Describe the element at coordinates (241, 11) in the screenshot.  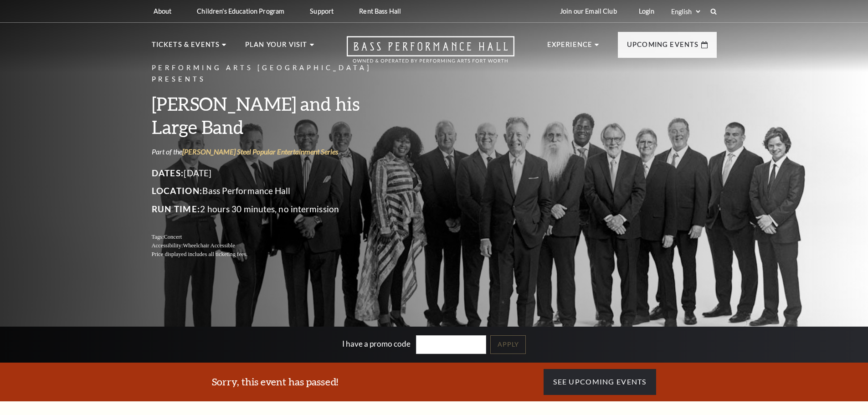
I see `p: Children's Education Program` at that location.